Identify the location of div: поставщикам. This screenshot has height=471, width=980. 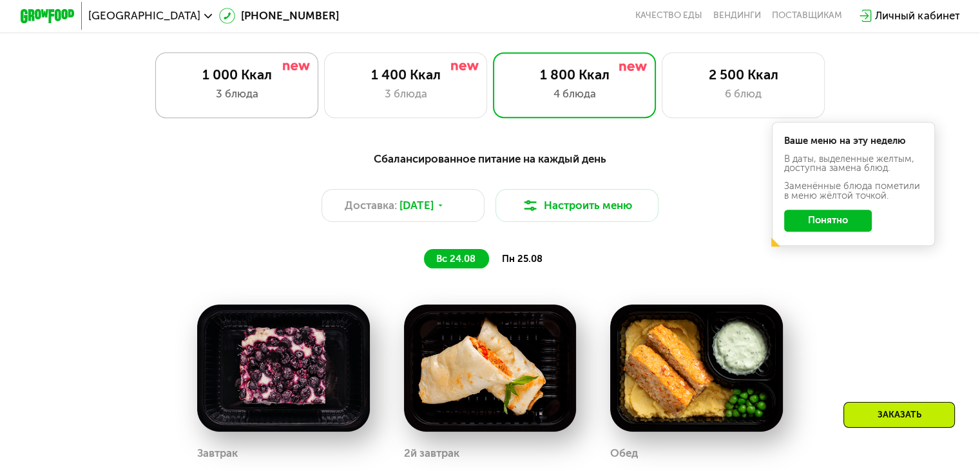
(807, 15).